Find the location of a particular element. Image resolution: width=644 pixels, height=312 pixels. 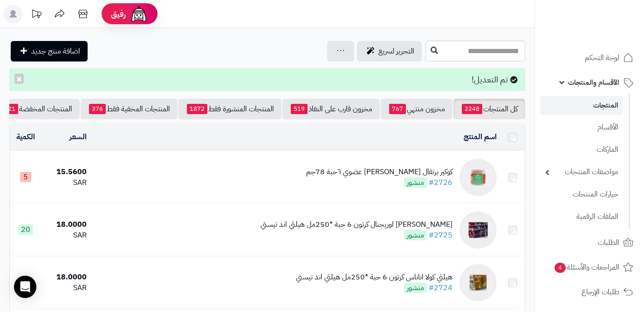

a: #2725 is located at coordinates (440, 235).